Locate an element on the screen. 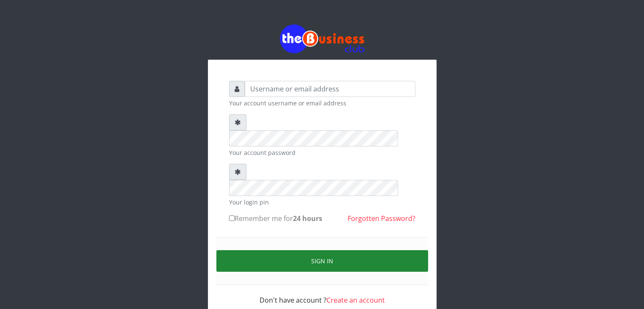 The width and height of the screenshot is (644, 309). small: Your account username or email address is located at coordinates (322, 102).